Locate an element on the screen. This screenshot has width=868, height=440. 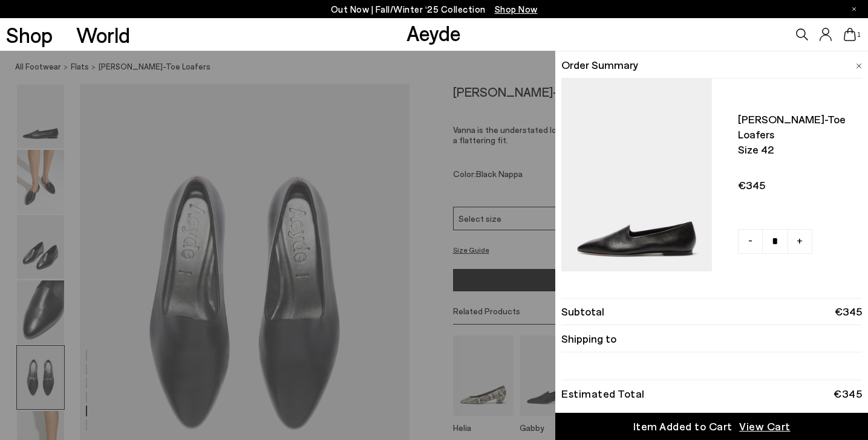
span: Shipping to is located at coordinates (588, 338).